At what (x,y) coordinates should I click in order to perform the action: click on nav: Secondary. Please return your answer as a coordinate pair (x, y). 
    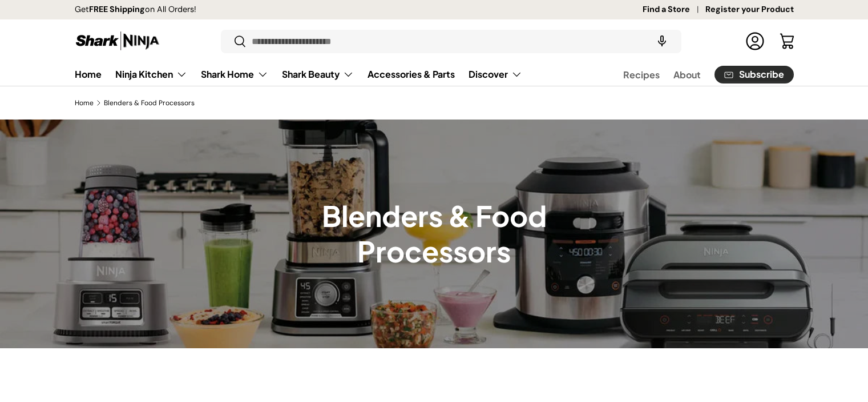
    Looking at the image, I should click on (695, 75).